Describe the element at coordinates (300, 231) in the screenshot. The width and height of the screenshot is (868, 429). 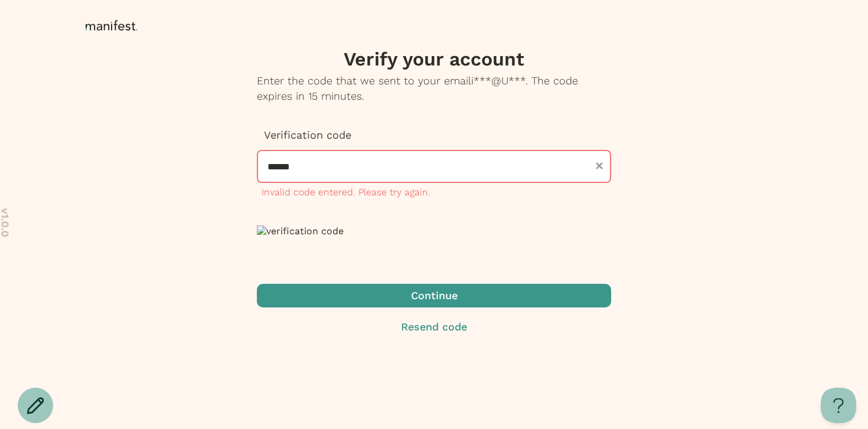
I see `img: verification code` at that location.